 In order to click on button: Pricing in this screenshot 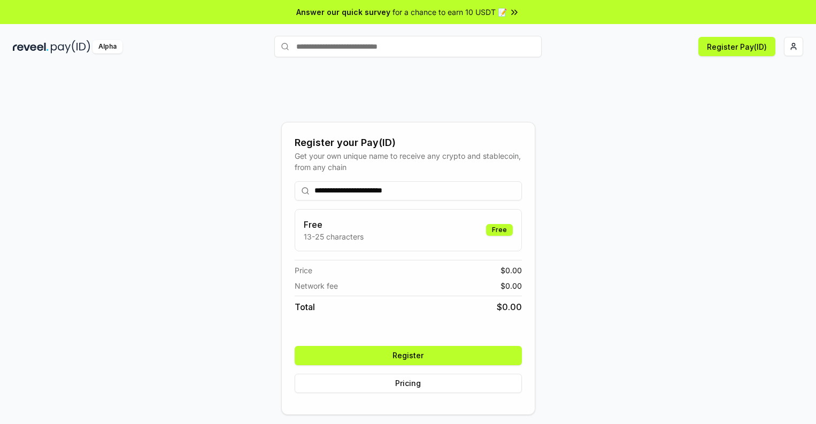, I will do `click(408, 383)`.